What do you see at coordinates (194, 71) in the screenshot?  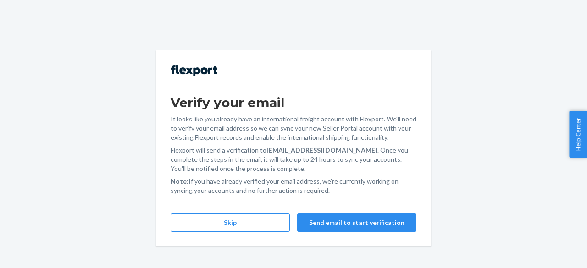 I see `img: Flexport logo` at bounding box center [194, 71].